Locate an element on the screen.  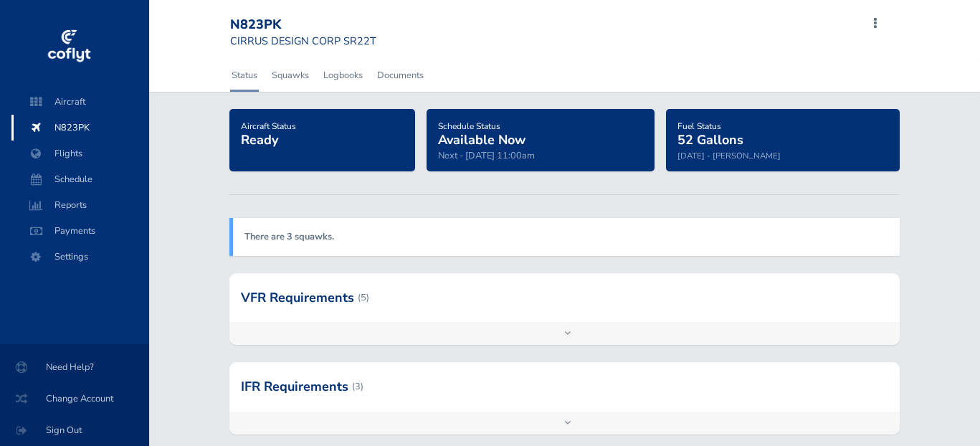
span: 52 Gallons is located at coordinates (710, 140).